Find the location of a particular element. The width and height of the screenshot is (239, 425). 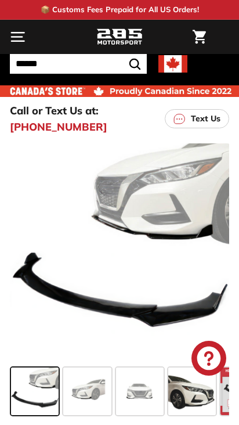

input: Search is located at coordinates (78, 64).